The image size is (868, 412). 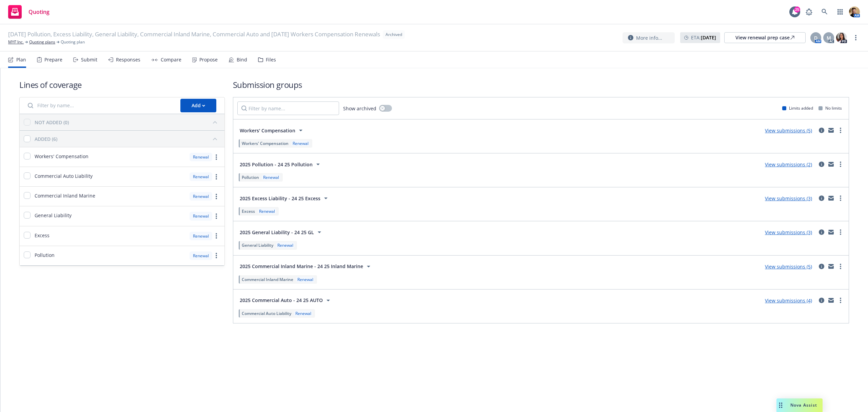 What do you see at coordinates (29, 12) in the screenshot?
I see `a: Quoting` at bounding box center [29, 12].